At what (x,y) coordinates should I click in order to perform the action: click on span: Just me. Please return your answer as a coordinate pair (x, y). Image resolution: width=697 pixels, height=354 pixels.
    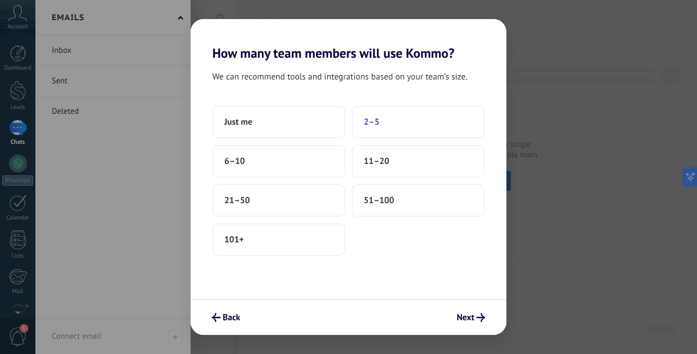
    Looking at the image, I should click on (238, 122).